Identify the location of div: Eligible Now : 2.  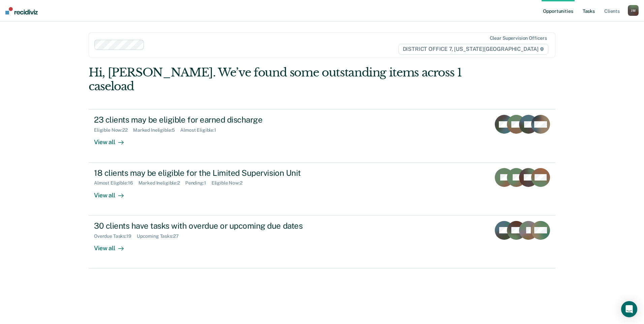
(230, 183).